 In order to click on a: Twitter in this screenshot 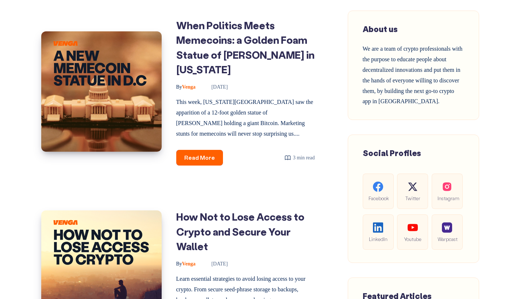, I will do `click(413, 191)`.